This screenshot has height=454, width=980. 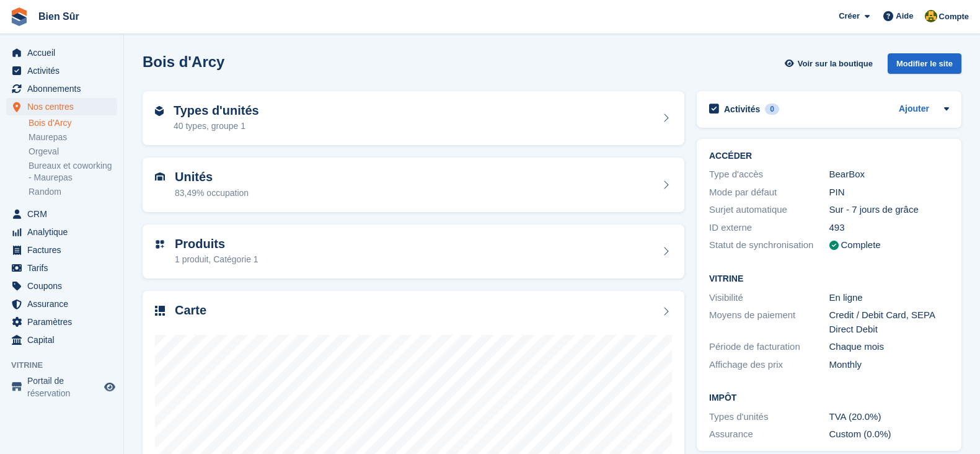 What do you see at coordinates (831, 64) in the screenshot?
I see `a: Voir sur la boutique` at bounding box center [831, 64].